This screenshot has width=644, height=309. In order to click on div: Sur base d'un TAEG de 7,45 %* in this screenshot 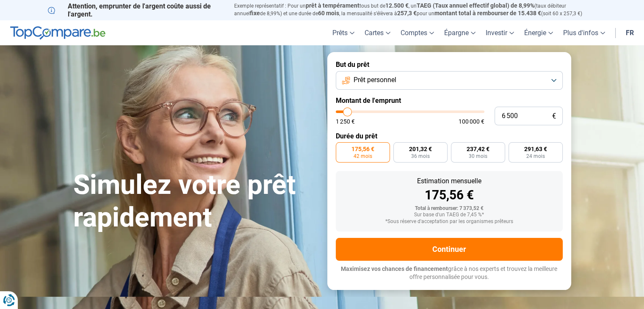, I will do `click(449, 215)`.